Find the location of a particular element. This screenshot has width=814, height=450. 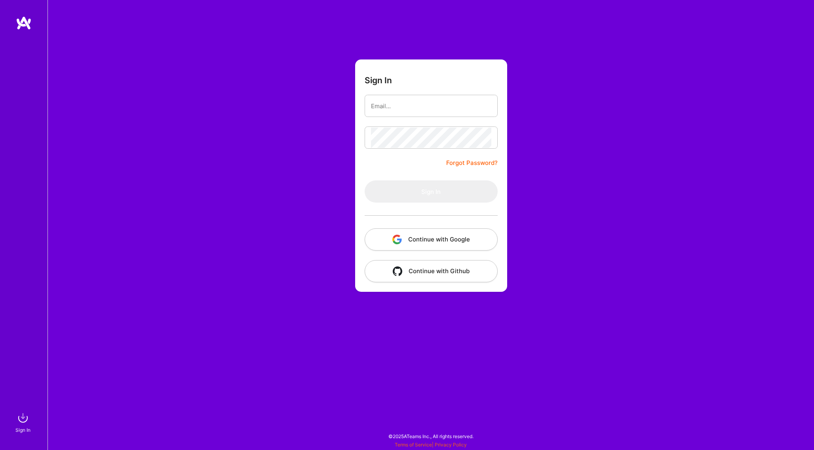

a: Privacy Policy is located at coordinates (451, 444).